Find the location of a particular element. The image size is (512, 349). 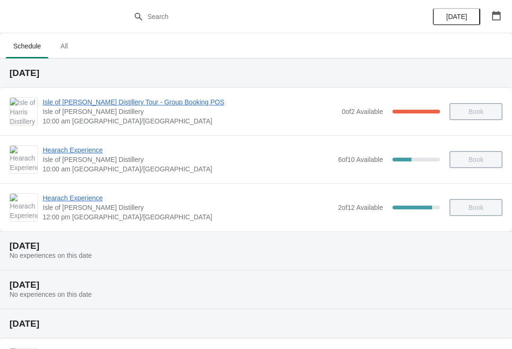

img: Hearach Experience | Isle of Harris Distillery | 12:00 pm Europe/London is located at coordinates (24, 207).